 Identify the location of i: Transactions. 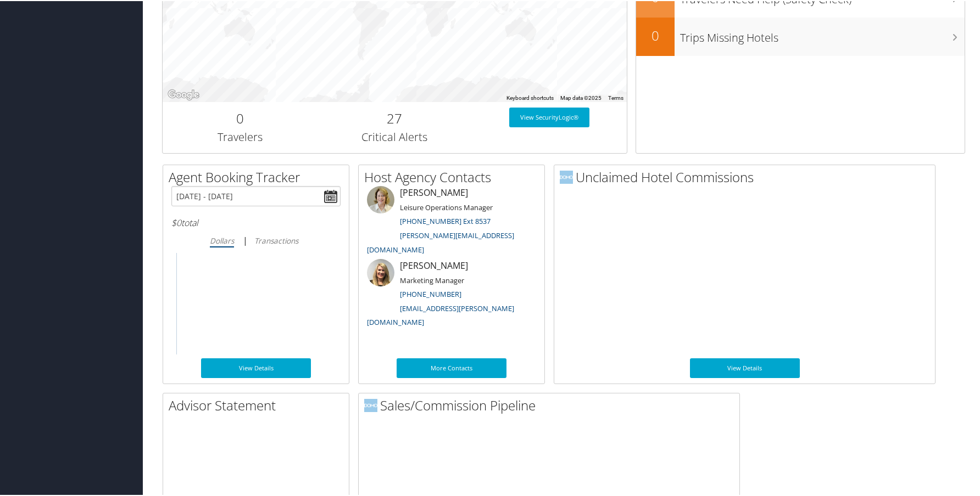
(276, 239).